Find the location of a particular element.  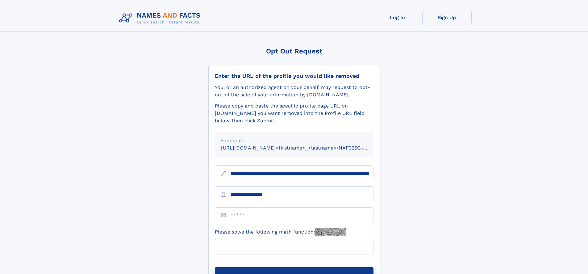

div: Example: is located at coordinates (294, 140).